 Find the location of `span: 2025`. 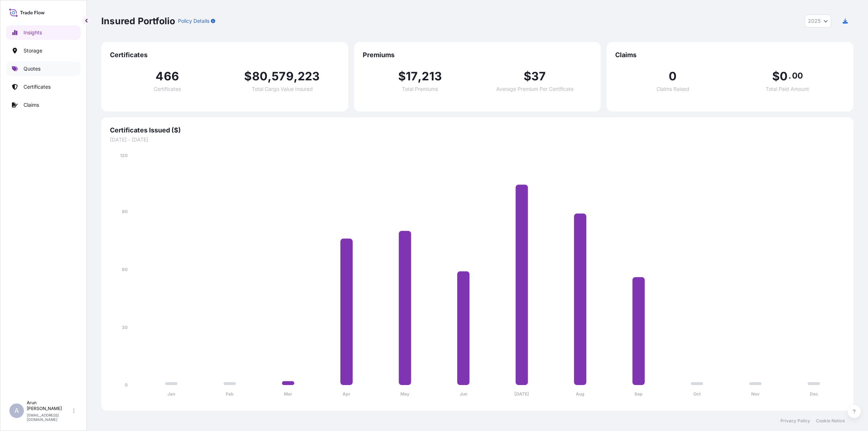

span: 2025 is located at coordinates (814, 21).